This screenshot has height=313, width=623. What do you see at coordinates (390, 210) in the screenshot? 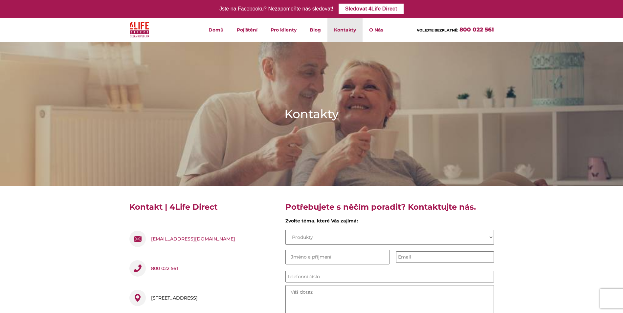
I see `h4: Potřebujete s něčím poradit? Kontaktujte nás.` at bounding box center [390, 210].